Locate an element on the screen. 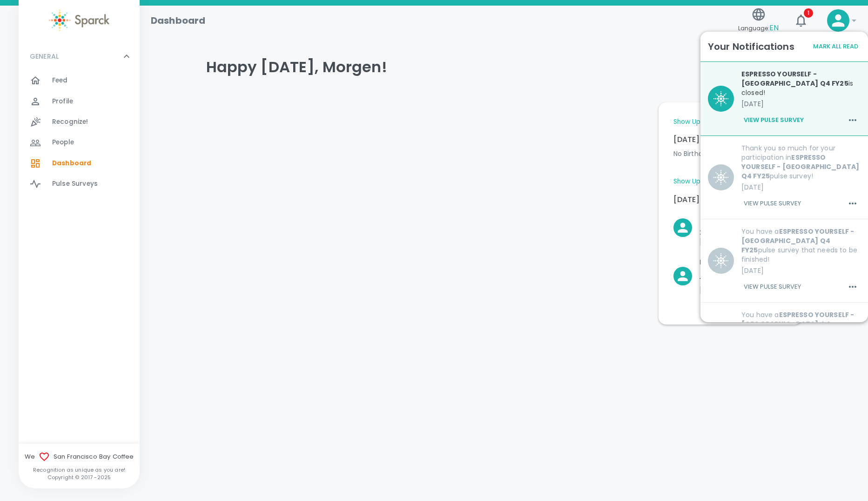 The height and width of the screenshot is (501, 868). p: is closed! is located at coordinates (800, 84).